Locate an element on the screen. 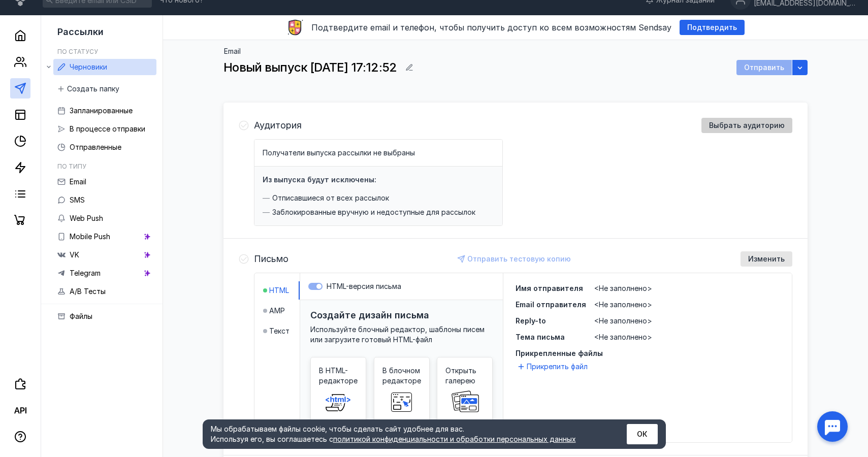 The height and width of the screenshot is (457, 868). span: Тема письма is located at coordinates (540, 337).